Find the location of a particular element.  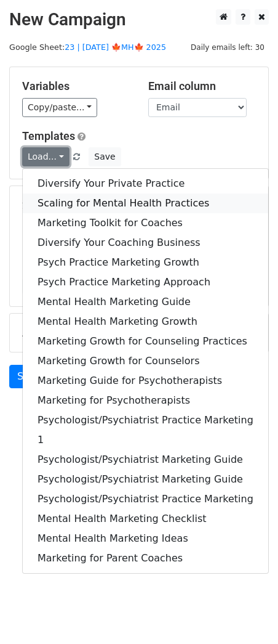

span: Daily emails left: 30 is located at coordinates (228, 47).